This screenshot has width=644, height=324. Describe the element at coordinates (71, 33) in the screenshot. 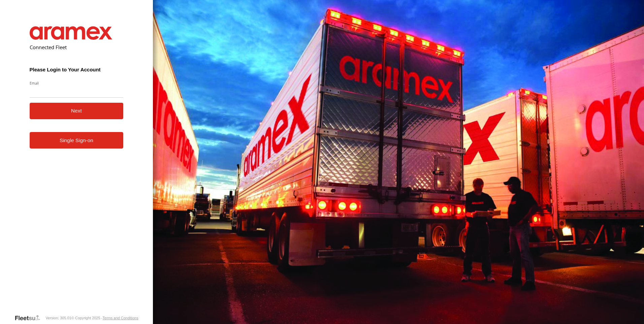

I see `img: Aramex` at that location.